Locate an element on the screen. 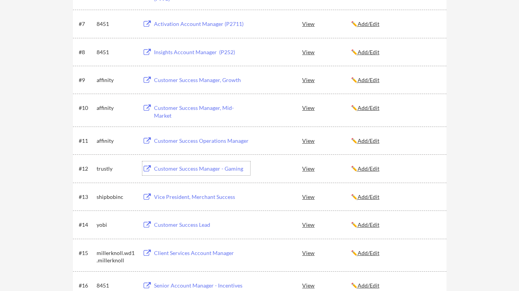 The image size is (519, 291). div: Customer Success Manager, Mid-Market is located at coordinates (202, 112).